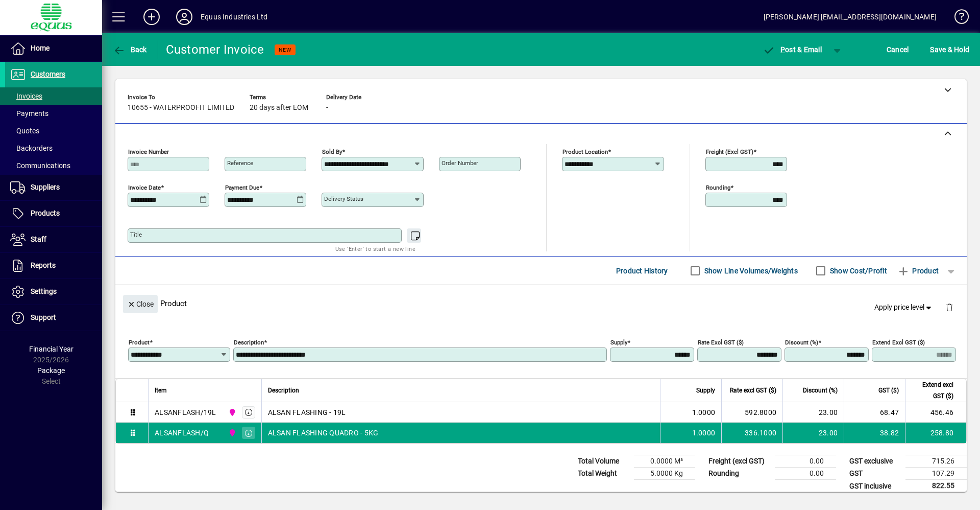 Image resolution: width=980 pixels, height=510 pixels. Describe the element at coordinates (857, 271) in the screenshot. I see `label: Show Cost/Profit` at that location.